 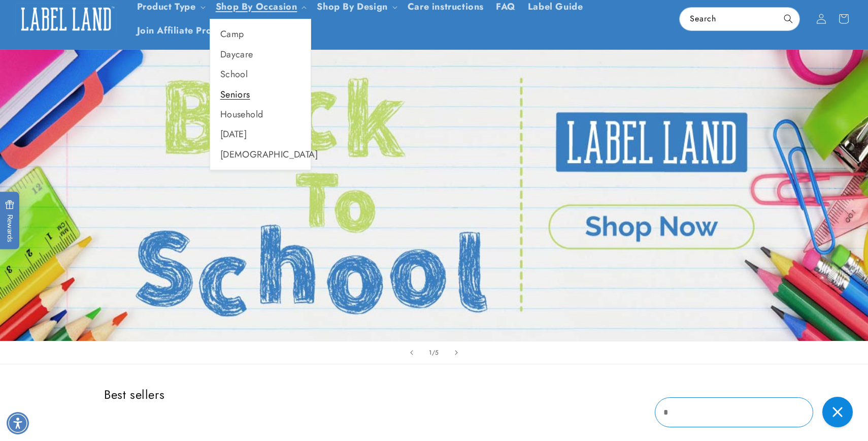 What do you see at coordinates (18, 423) in the screenshot?
I see `div: Accessibility Menu` at bounding box center [18, 423].